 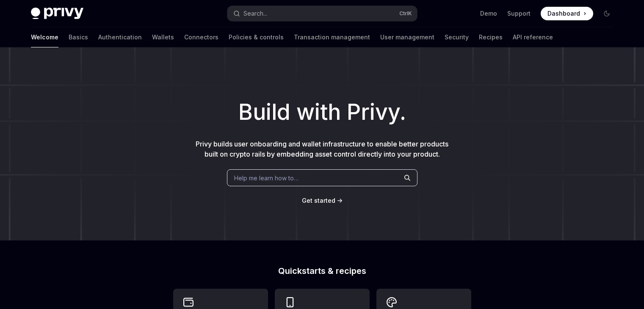 What do you see at coordinates (322, 271) in the screenshot?
I see `h2: Quickstarts & recipes` at bounding box center [322, 271].